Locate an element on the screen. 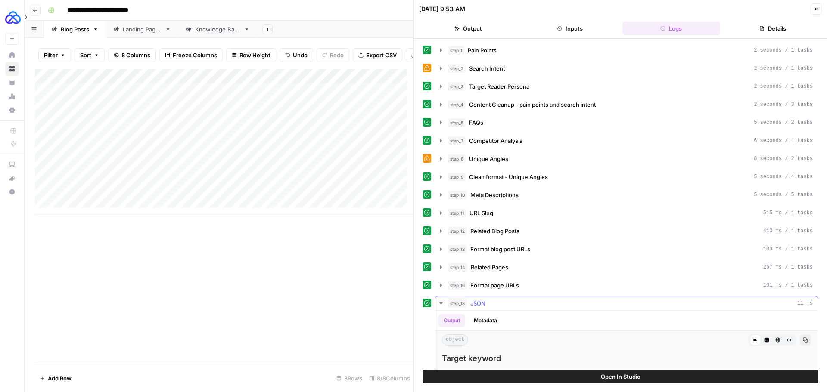 The width and height of the screenshot is (827, 392). button: 103 ms / 1 tasks is located at coordinates (626, 249).